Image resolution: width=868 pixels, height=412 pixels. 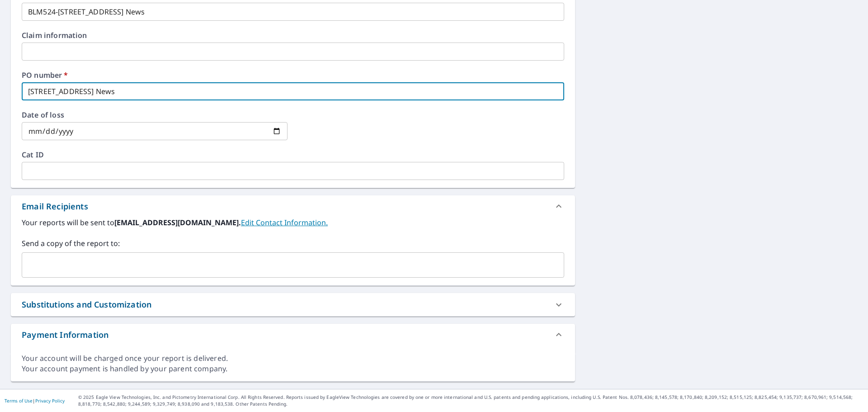 What do you see at coordinates (293, 75) in the screenshot?
I see `label: PO number` at bounding box center [293, 75].